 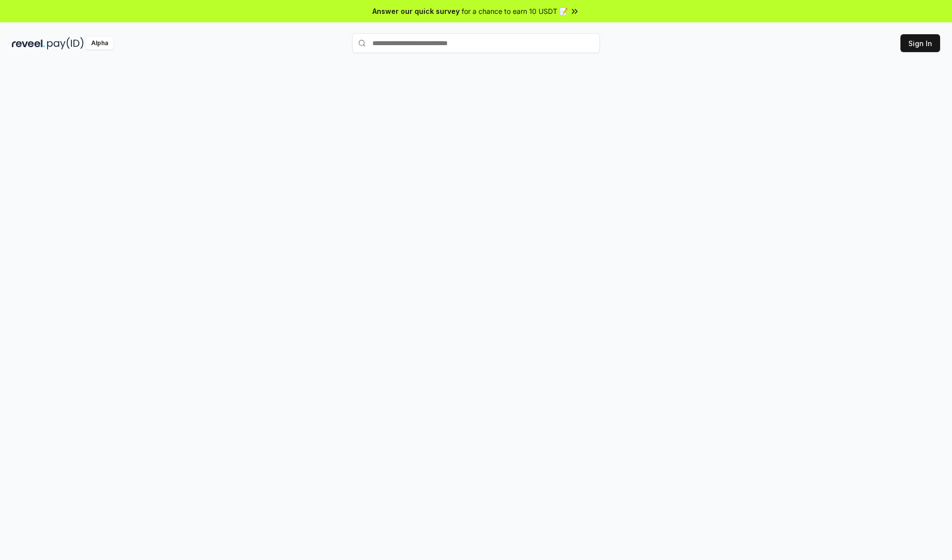 What do you see at coordinates (28, 43) in the screenshot?
I see `img: reveel_dark` at bounding box center [28, 43].